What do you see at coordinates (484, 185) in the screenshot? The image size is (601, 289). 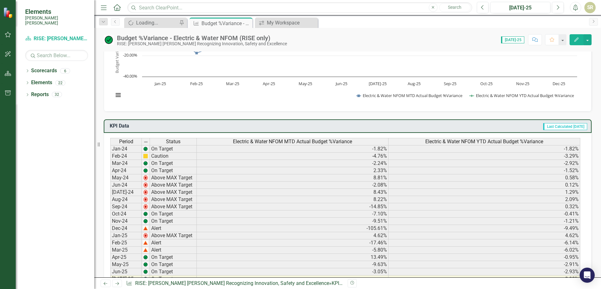 I see `td: 0.12%` at bounding box center [484, 185].